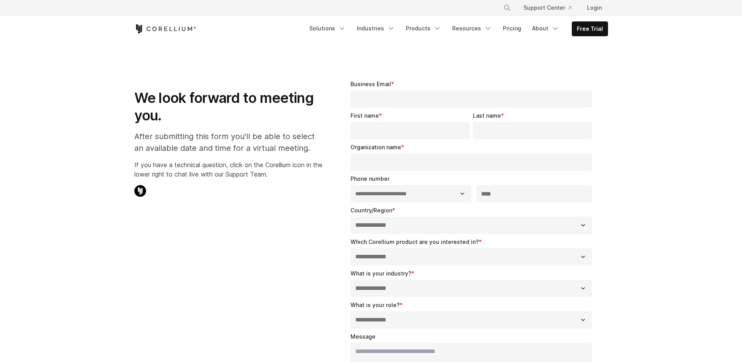 Image resolution: width=742 pixels, height=362 pixels. Describe the element at coordinates (594, 8) in the screenshot. I see `a: Login` at that location.